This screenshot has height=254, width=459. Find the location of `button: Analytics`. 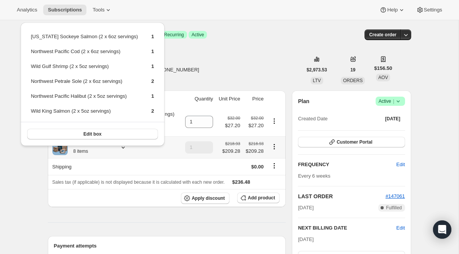

button: Analytics is located at coordinates (27, 10).